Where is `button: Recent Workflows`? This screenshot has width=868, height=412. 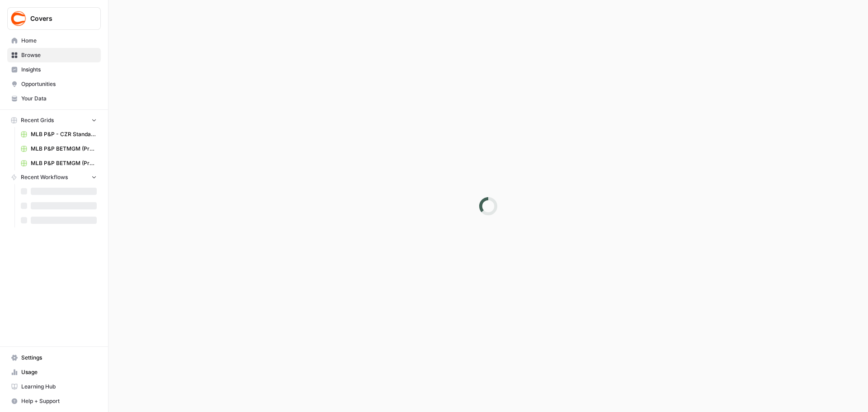 button: Recent Workflows is located at coordinates (54, 177).